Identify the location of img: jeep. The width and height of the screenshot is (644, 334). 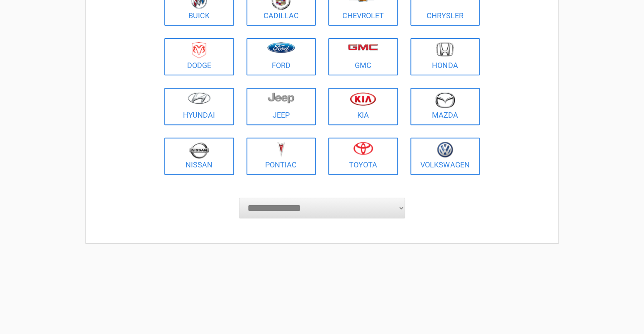
(281, 98).